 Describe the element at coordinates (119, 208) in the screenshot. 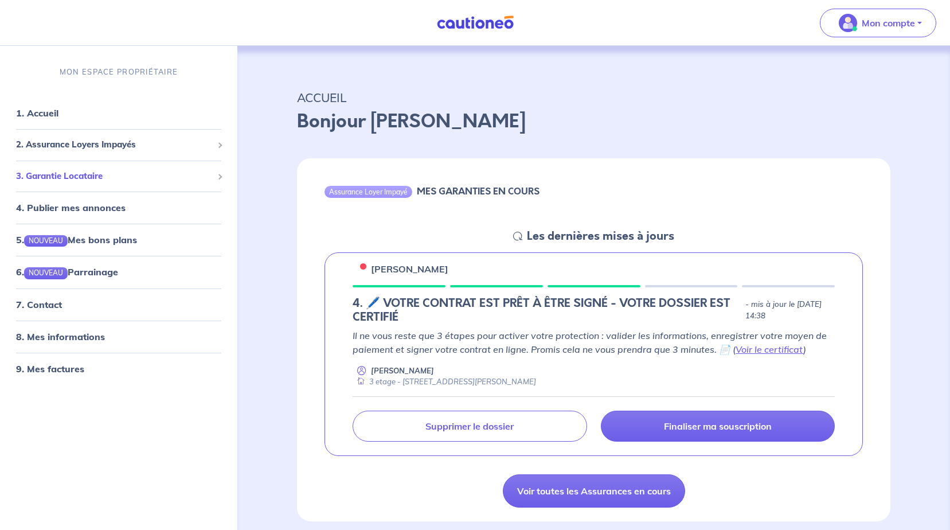

I see `div: 4. Publier mes annonces` at that location.